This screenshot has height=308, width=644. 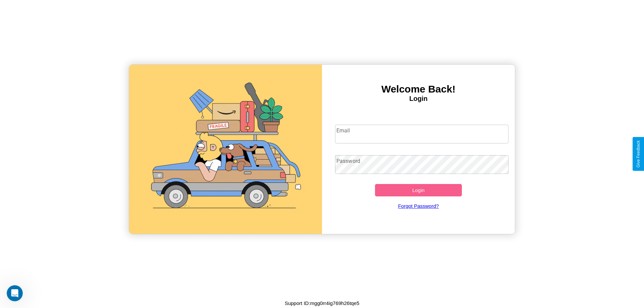 I want to click on h4: Login, so click(x=418, y=99).